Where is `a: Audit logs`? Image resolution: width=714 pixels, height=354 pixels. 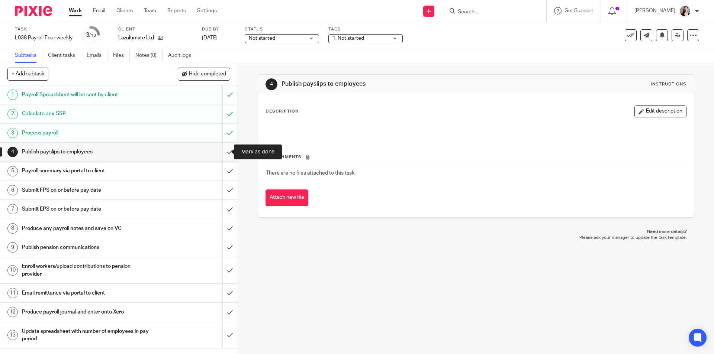 a: Audit logs is located at coordinates (182, 55).